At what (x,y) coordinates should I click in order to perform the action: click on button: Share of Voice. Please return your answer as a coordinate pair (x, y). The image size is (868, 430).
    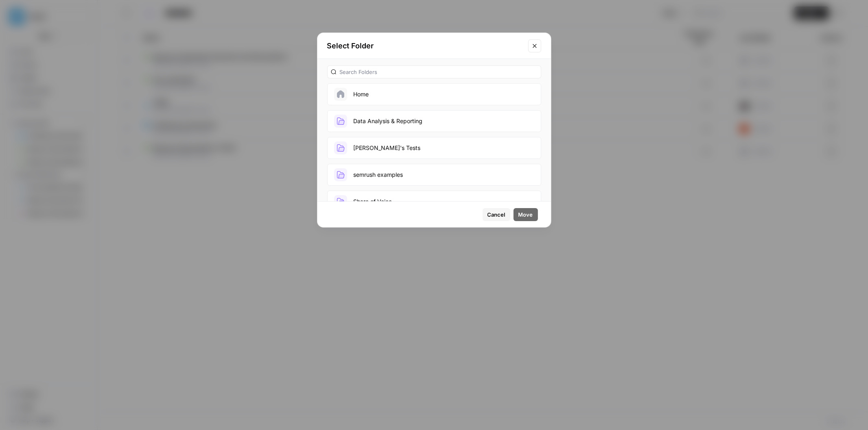
    Looking at the image, I should click on (434, 202).